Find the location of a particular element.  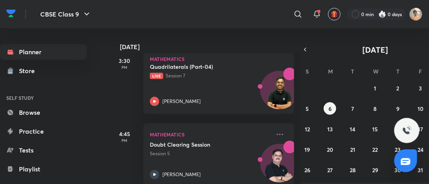

abbr: October 8, 2025 is located at coordinates (375, 109).